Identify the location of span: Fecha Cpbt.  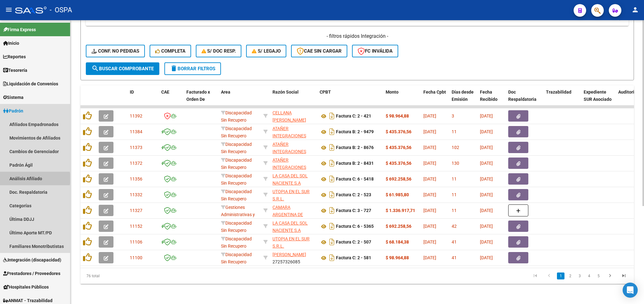
(435, 92).